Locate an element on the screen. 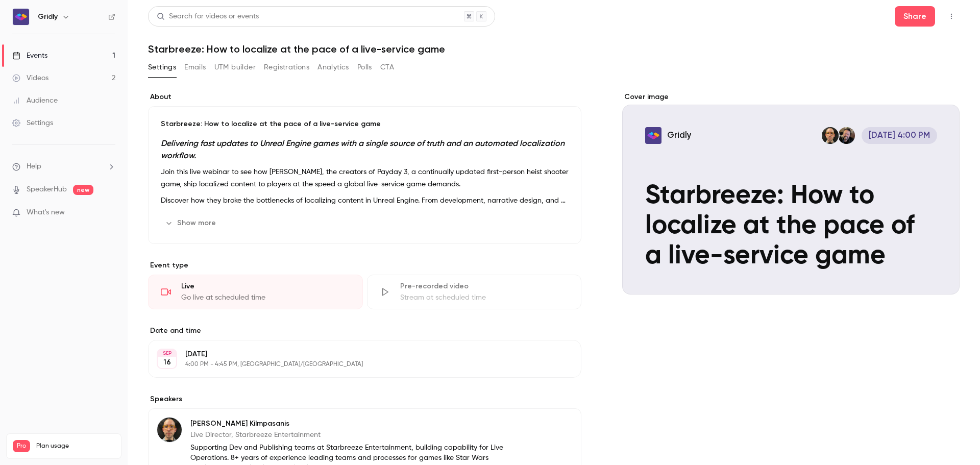 The width and height of the screenshot is (980, 465). div: Go live at scheduled time is located at coordinates (266, 298).